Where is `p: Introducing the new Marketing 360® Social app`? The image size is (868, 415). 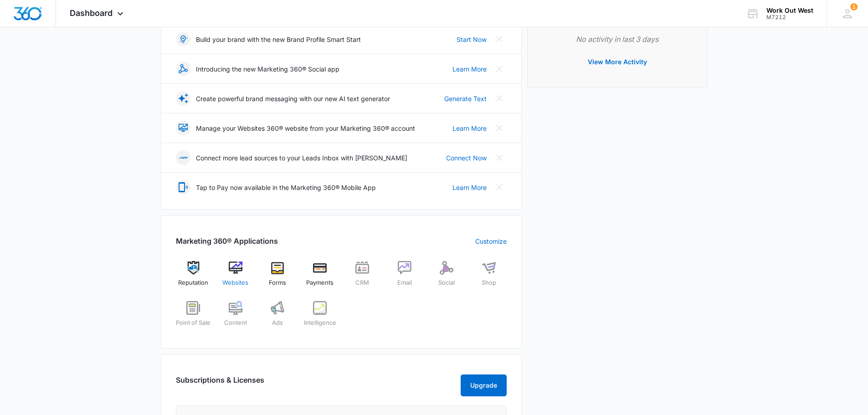 p: Introducing the new Marketing 360® Social app is located at coordinates (267, 69).